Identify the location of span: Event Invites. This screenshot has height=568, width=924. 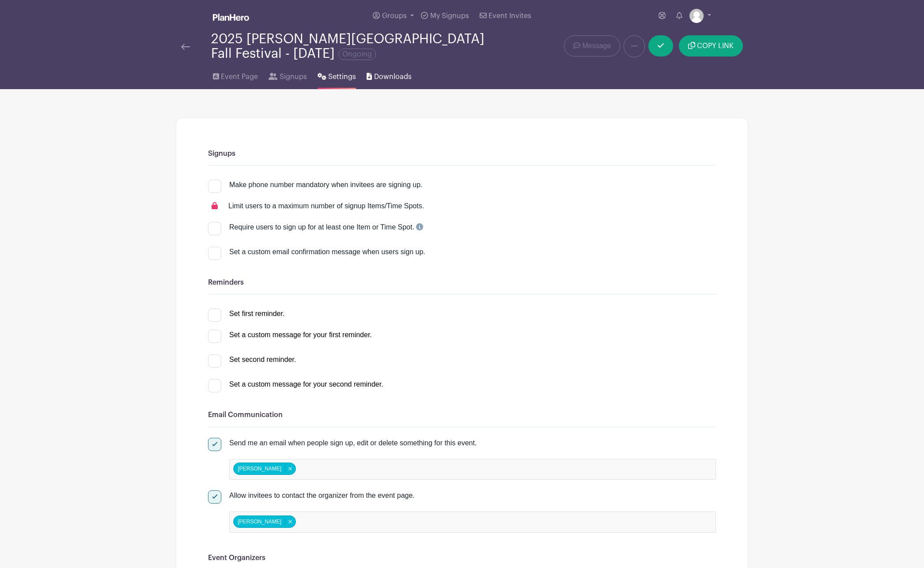
(510, 16).